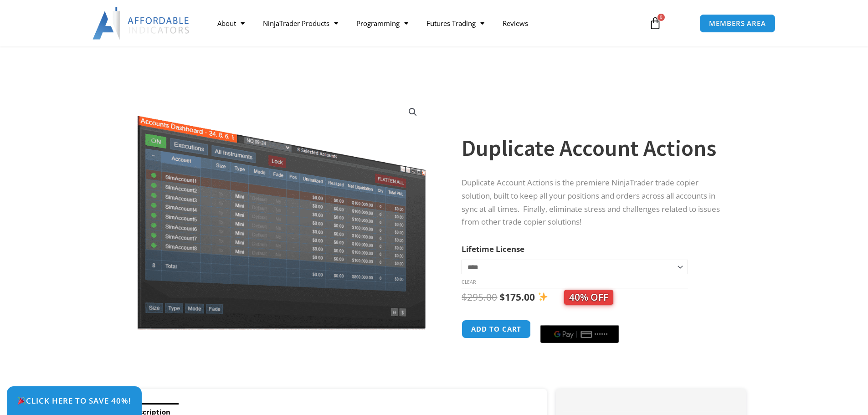  What do you see at coordinates (382, 23) in the screenshot?
I see `a: Programming` at bounding box center [382, 23].